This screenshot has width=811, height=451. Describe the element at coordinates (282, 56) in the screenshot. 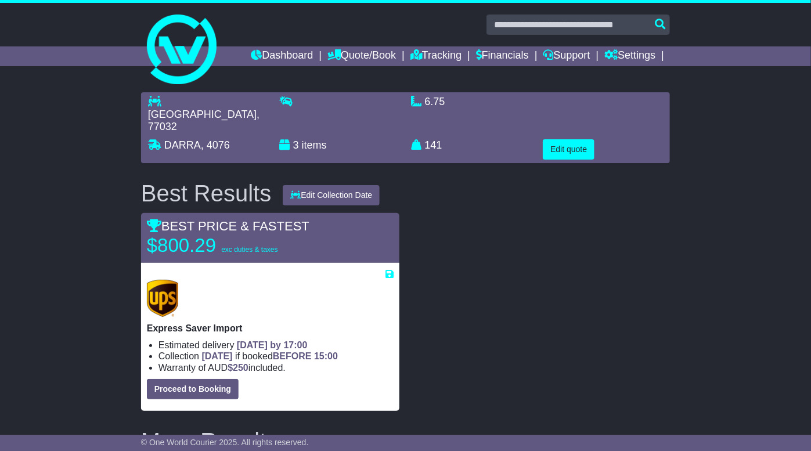

I see `a: Dashboard` at that location.